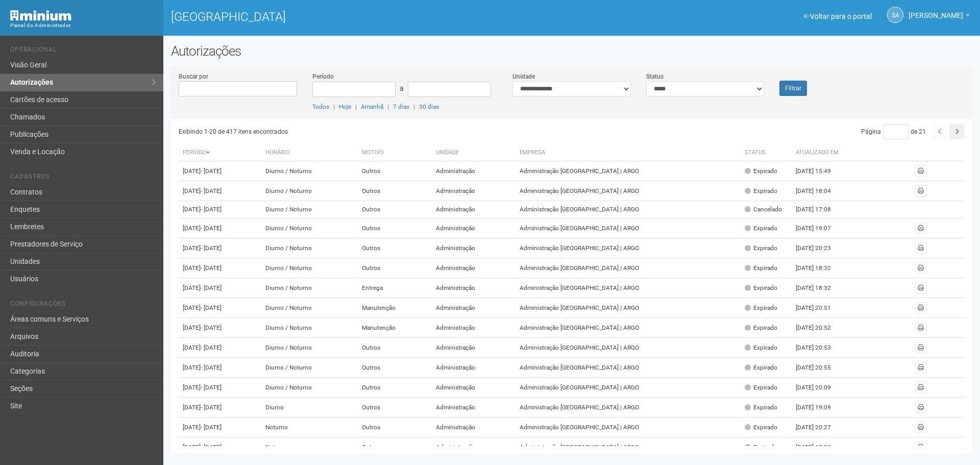 The height and width of the screenshot is (465, 980). Describe the element at coordinates (893, 132) in the screenshot. I see `span: Página de 21` at that location.